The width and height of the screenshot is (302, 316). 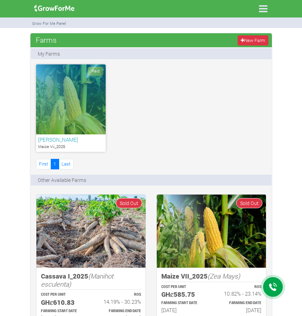 What do you see at coordinates (55, 164) in the screenshot?
I see `nav: Page Navigation` at bounding box center [55, 164].